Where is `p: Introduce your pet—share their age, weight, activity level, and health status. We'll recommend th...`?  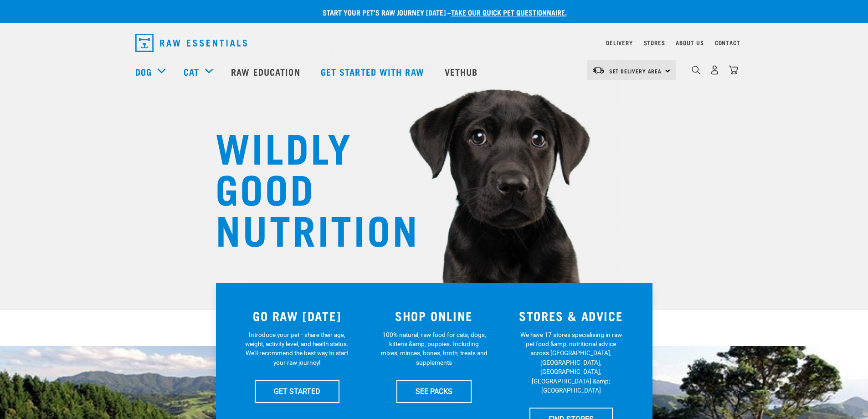 p: Introduce your pet—share their age, weight, activity level, and health status. We'll recommend th... is located at coordinates (297, 349).